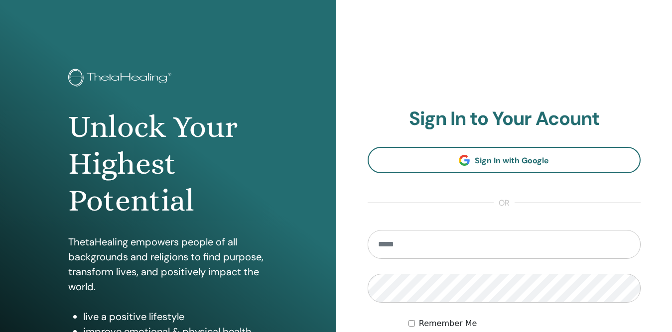  Describe the element at coordinates (504, 160) in the screenshot. I see `a: Sign In with Google` at that location.